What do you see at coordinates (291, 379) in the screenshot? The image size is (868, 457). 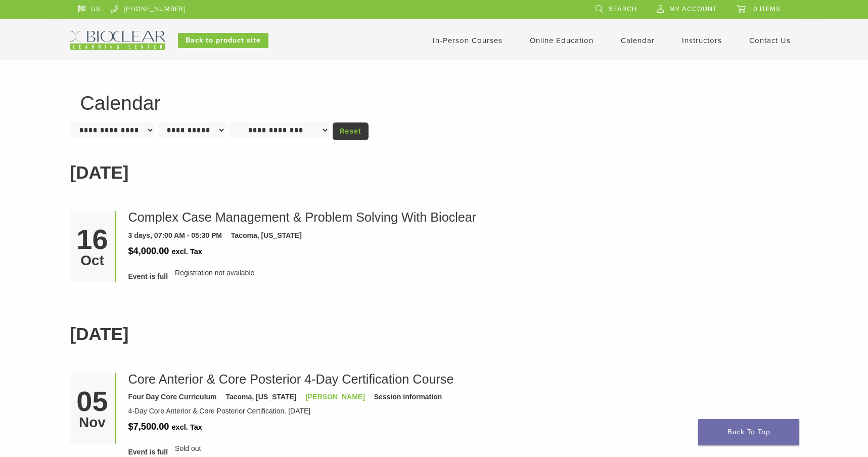 I see `a: Core Anterior & Core Posterior 4-Day Certification Course` at bounding box center [291, 379].